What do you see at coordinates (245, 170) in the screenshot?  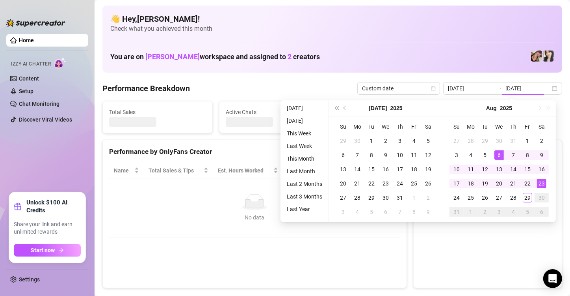 I see `div: Est. Hours Worked` at bounding box center [245, 170].